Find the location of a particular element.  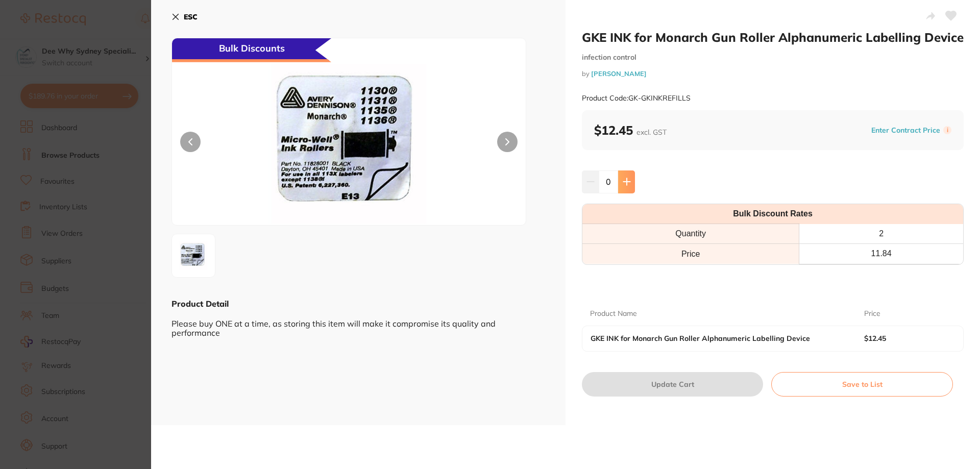

p: Price is located at coordinates (873, 314).